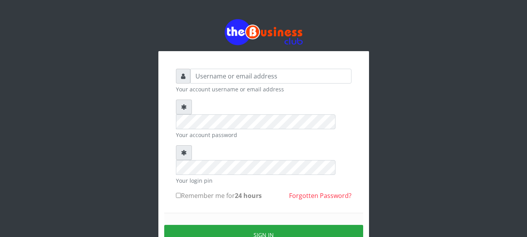 The image size is (527, 237). Describe the element at coordinates (264, 180) in the screenshot. I see `small: Your login pin` at that location.